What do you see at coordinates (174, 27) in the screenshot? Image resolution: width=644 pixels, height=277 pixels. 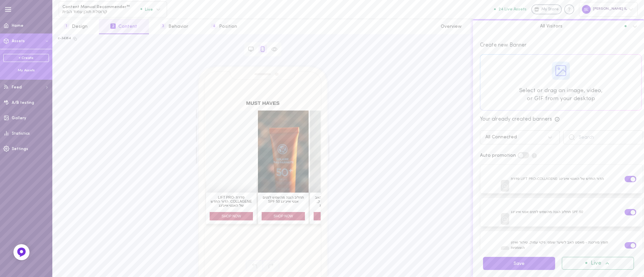 I see `button: 3Behavior` at bounding box center [174, 27].